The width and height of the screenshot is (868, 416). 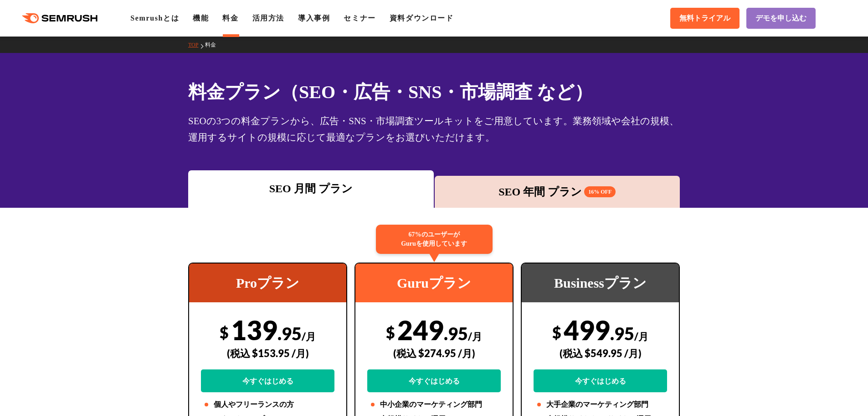 I want to click on li: 大手企業のマーケティング部門, so click(x=600, y=405).